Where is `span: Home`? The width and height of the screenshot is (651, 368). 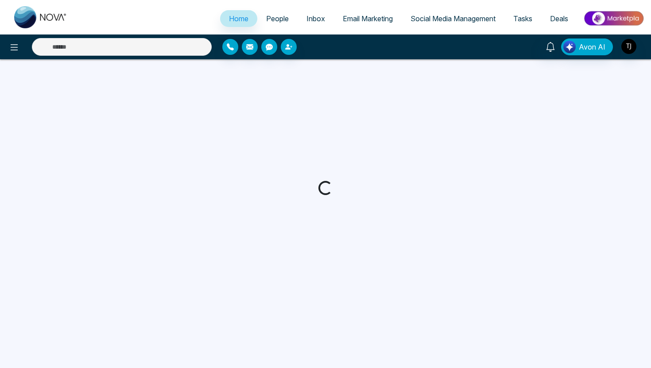 span: Home is located at coordinates (239, 19).